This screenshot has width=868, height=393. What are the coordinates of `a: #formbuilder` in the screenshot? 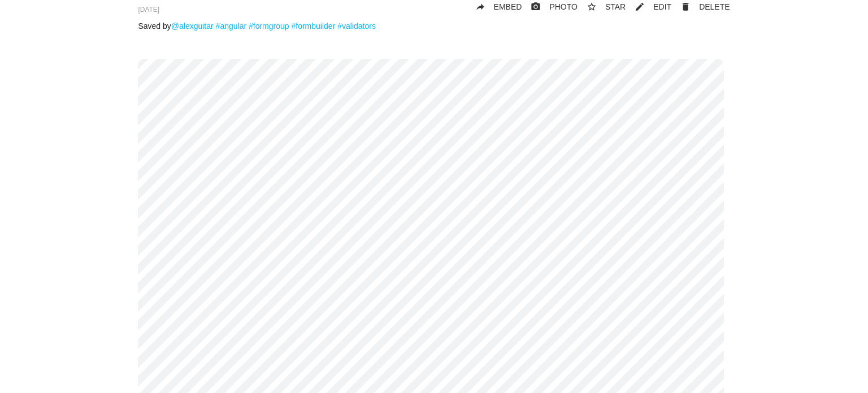 It's located at (313, 26).